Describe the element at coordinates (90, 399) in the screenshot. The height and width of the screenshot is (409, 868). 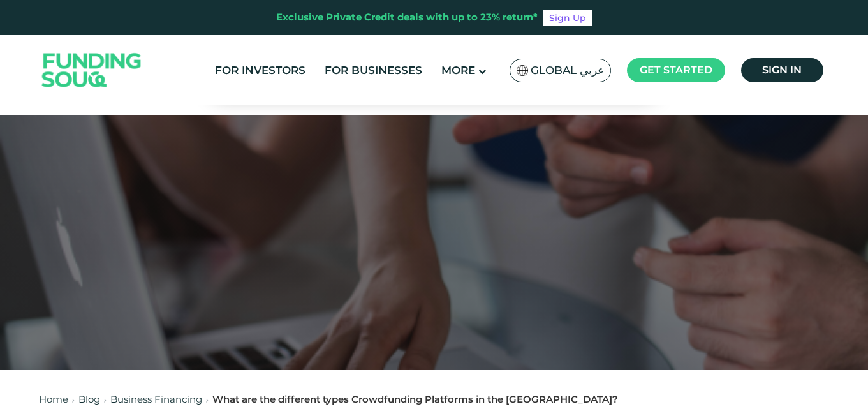
I see `a: Blog` at that location.